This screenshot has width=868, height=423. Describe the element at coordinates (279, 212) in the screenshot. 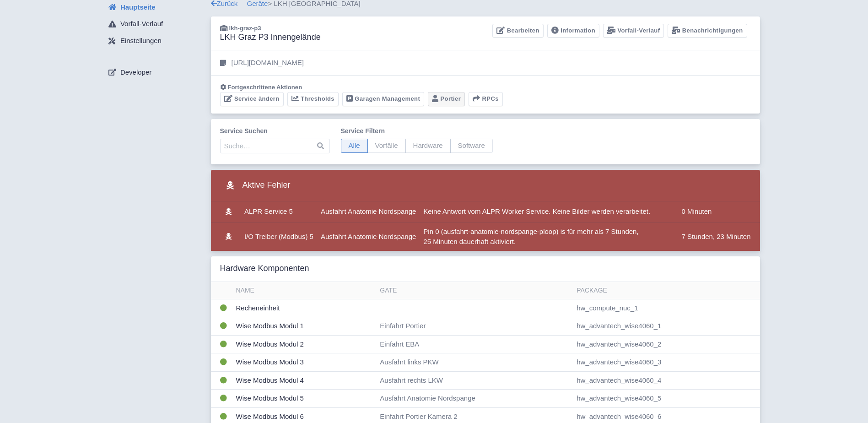

I see `td: ALPR Service 5` at that location.